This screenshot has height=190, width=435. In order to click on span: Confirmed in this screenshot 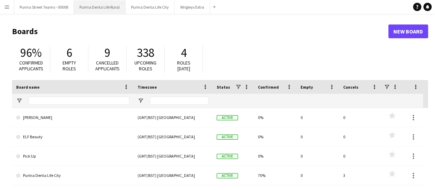, I will do `click(268, 87)`.